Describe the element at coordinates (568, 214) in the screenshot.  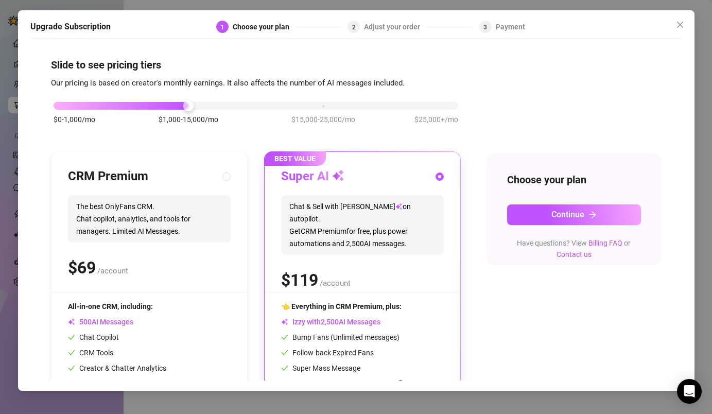
I see `span: Continue` at that location.